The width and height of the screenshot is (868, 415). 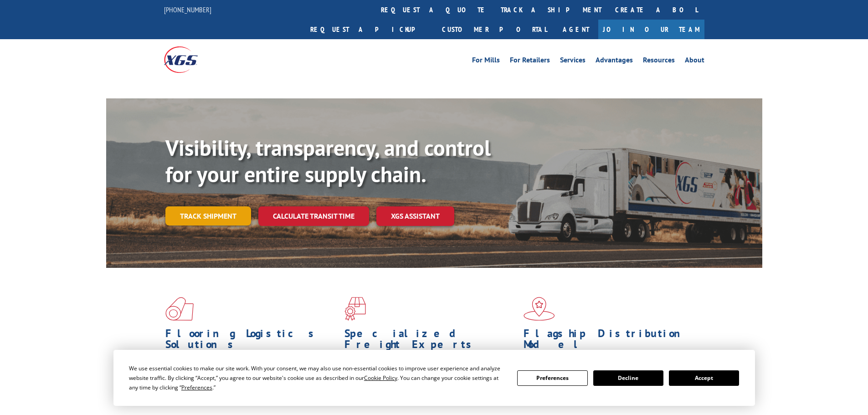 I want to click on h1: Flagship Distribution Model, so click(x=610, y=342).